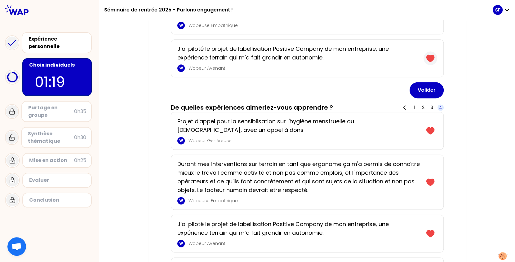 This screenshot has height=262, width=515. What do you see at coordinates (51, 161) in the screenshot?
I see `div: Mise en action` at bounding box center [51, 161].